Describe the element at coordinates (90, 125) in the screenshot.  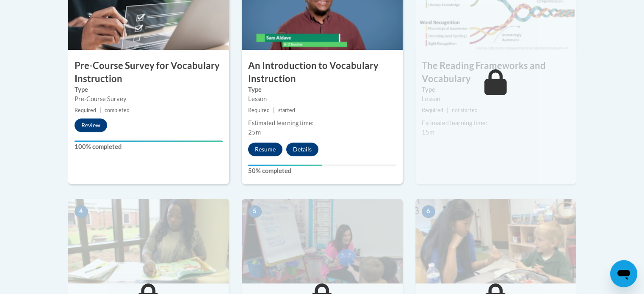
I see `button: Review` at that location.